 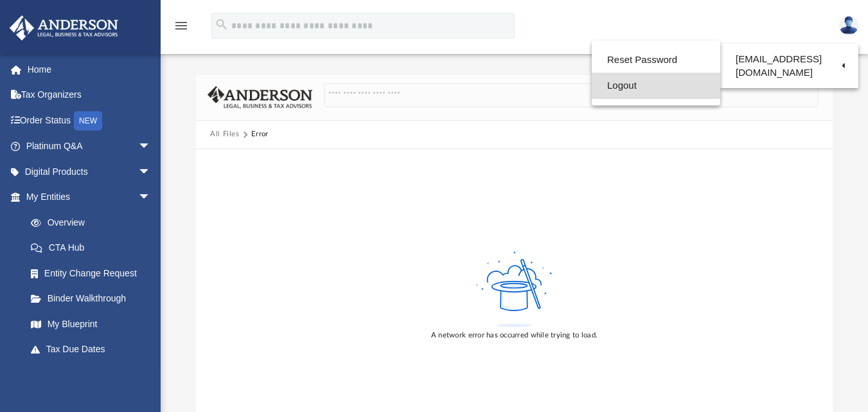 What do you see at coordinates (89, 95) in the screenshot?
I see `a: Tax Organizers` at bounding box center [89, 95].